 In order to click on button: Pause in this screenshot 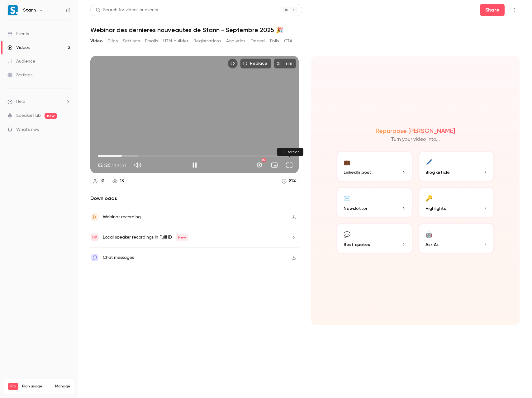, I will do `click(194, 165)`.